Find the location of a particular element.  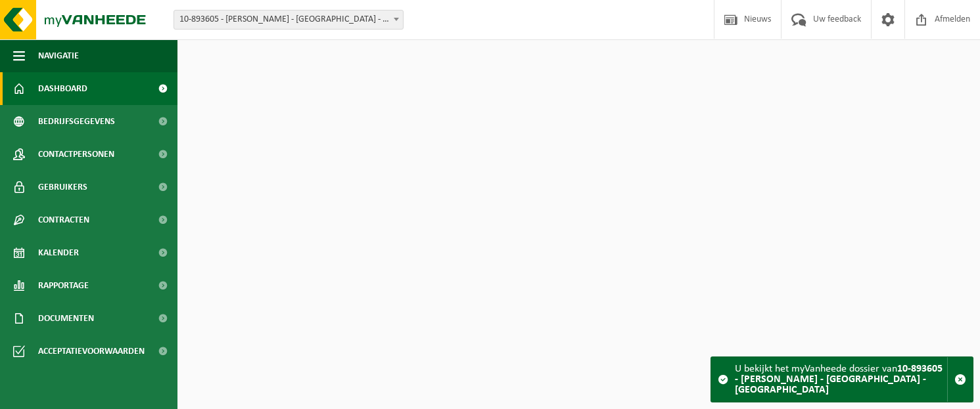

span: Kalender is located at coordinates (58, 253).